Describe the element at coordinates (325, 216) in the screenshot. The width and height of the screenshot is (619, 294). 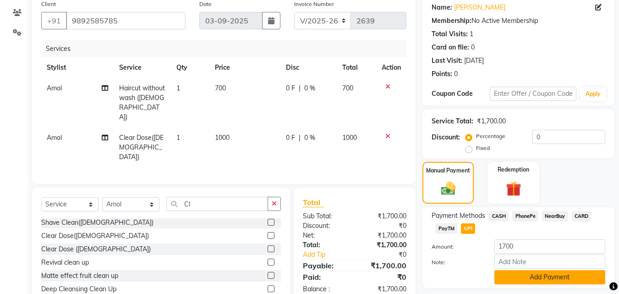
I see `div: Sub Total:` at that location.